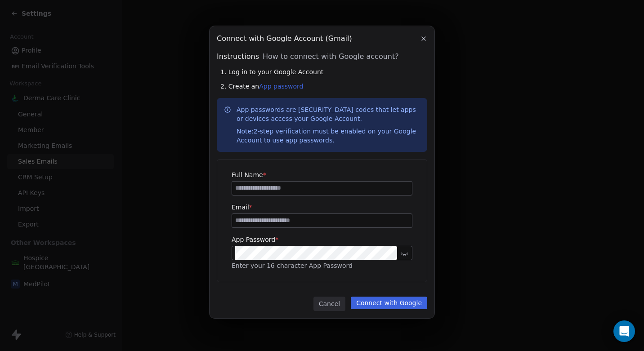  I want to click on span: 1. Log in to your Google Account, so click(271, 72).